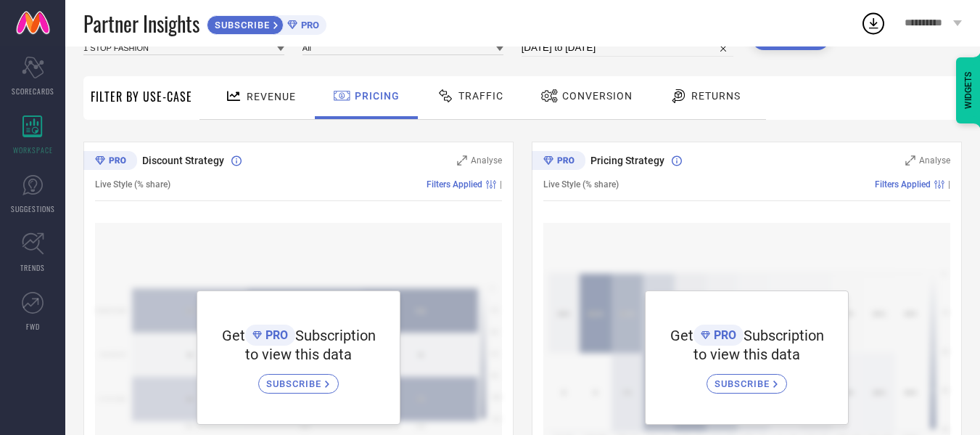 This screenshot has width=980, height=435. Describe the element at coordinates (33, 267) in the screenshot. I see `span: TRENDS` at that location.